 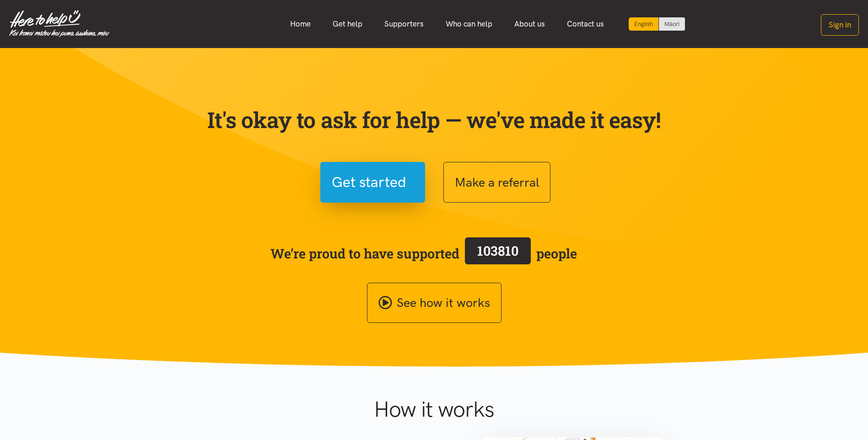 What do you see at coordinates (671, 24) in the screenshot?
I see `a: Switch to Te Reo Māori` at bounding box center [671, 24].